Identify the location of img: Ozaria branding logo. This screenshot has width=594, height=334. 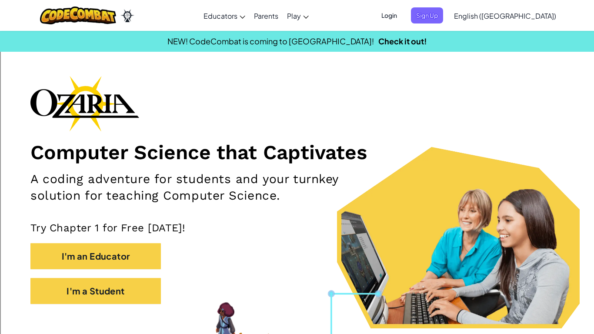
(85, 104).